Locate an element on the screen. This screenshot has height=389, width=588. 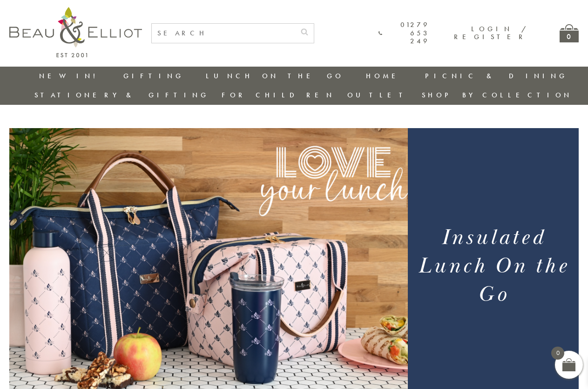
a: Login / Register is located at coordinates (490, 33).